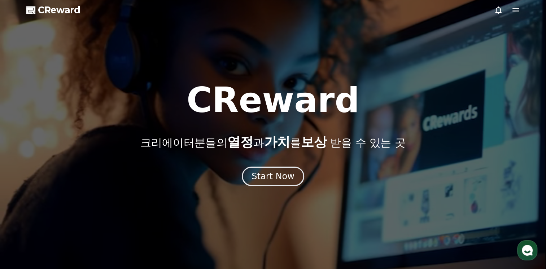 The width and height of the screenshot is (546, 269). I want to click on span: 가치, so click(277, 142).